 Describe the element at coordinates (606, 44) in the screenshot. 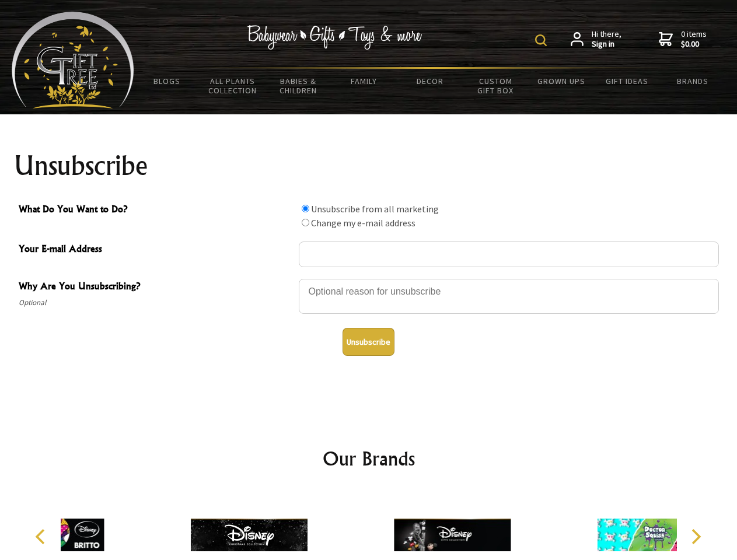

I see `strong: Sign in` at that location.